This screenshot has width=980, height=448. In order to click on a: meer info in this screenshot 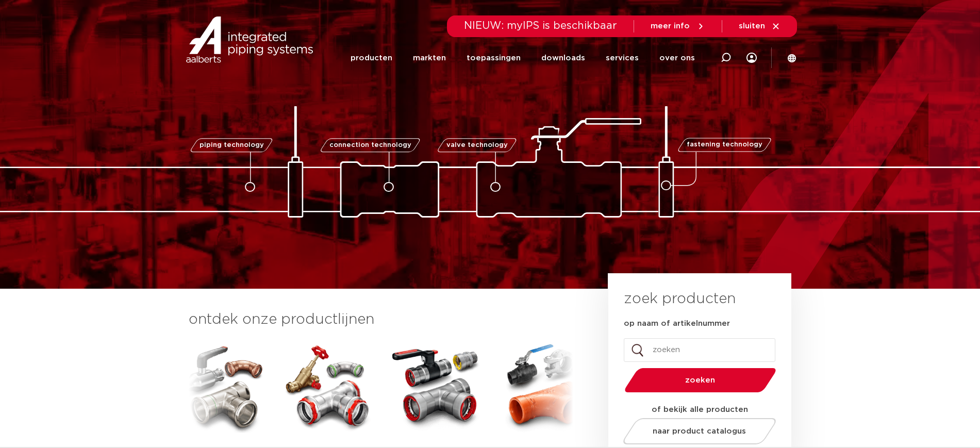, I will do `click(678, 26)`.